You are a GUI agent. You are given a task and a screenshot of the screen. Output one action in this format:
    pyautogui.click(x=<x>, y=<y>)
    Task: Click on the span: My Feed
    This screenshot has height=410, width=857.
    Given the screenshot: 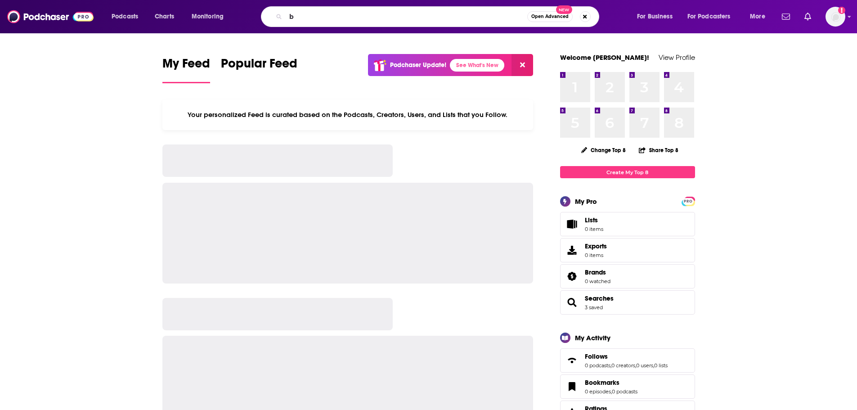 What is the action you would take?
    pyautogui.click(x=186, y=66)
    